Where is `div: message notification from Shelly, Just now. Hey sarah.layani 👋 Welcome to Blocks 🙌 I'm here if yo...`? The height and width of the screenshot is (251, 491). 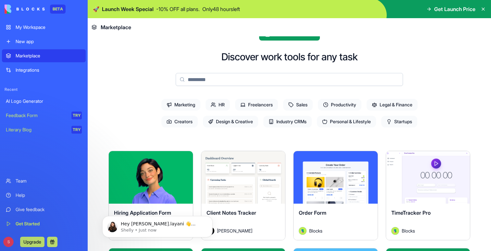
div: message notification from Shelly, Just now. Hey sarah.layani 👋 Welcome to Blocks 🙌 I'm here if yo... is located at coordinates (65, 24).